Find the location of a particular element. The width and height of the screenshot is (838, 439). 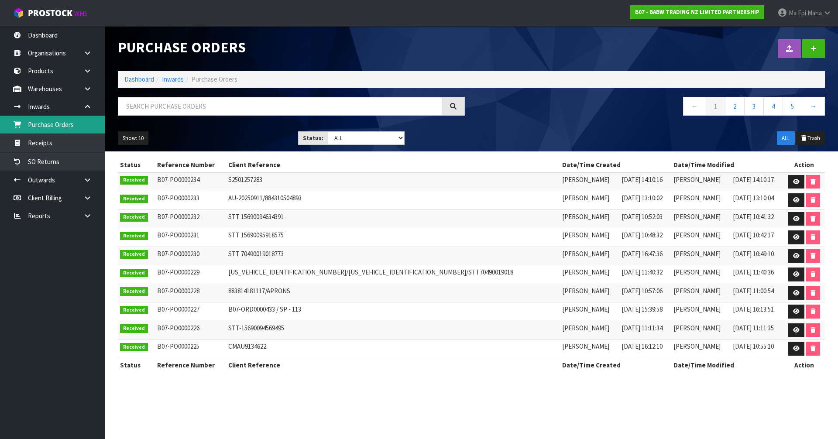

a: Dashboard is located at coordinates (139, 79).